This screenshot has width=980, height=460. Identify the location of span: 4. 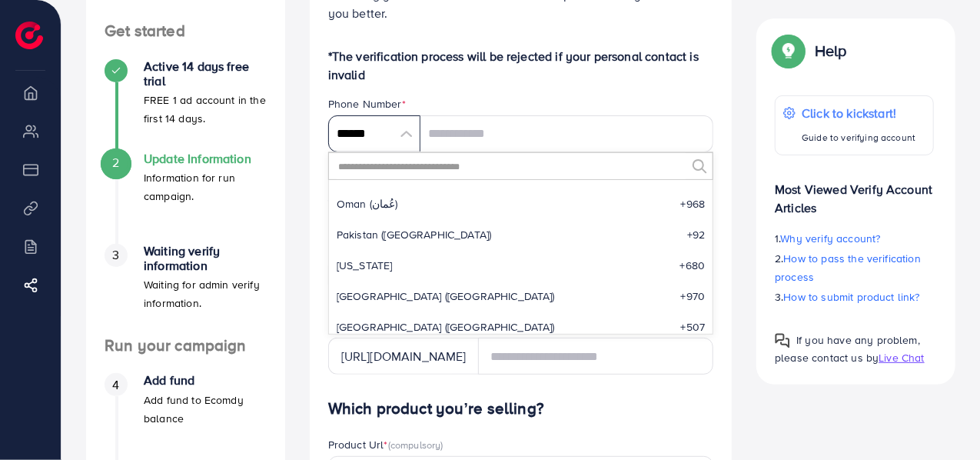
(115, 384).